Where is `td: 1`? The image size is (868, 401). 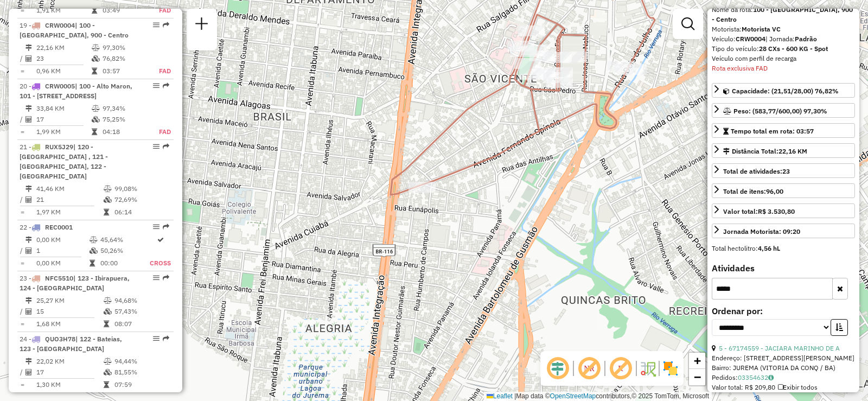 td: 1 is located at coordinates (62, 251).